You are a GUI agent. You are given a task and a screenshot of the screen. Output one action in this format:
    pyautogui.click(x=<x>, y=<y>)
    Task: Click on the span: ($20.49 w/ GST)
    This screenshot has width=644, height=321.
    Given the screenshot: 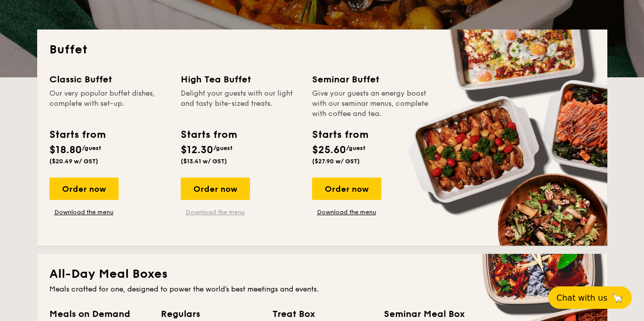 What is the action you would take?
    pyautogui.click(x=74, y=161)
    